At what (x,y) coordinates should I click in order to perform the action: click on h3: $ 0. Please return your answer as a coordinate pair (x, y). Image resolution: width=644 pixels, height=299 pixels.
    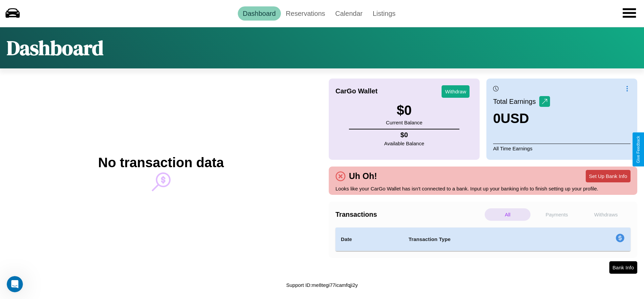
    Looking at the image, I should click on (405, 110).